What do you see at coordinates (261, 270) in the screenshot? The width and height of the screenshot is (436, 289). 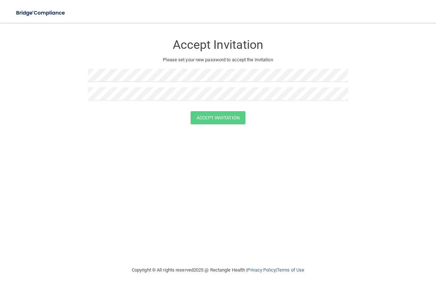 I see `a: Privacy Policy` at bounding box center [261, 270].